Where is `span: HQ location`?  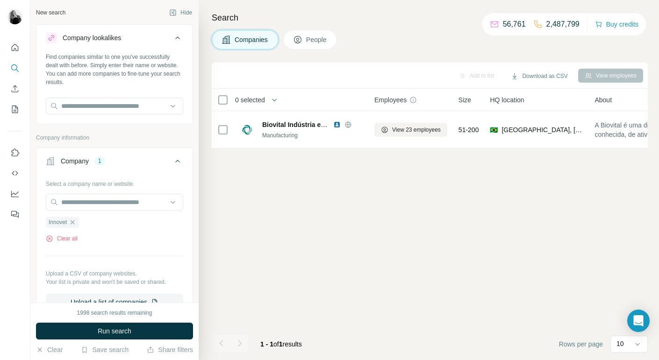
span: HQ location is located at coordinates (506, 100).